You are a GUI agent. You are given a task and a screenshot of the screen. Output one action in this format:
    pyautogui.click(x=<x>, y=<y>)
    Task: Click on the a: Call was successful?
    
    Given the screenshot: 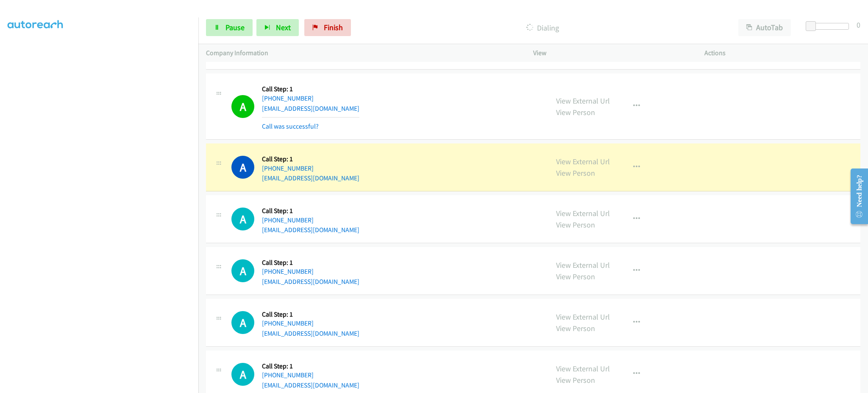 What is the action you would take?
    pyautogui.click(x=290, y=126)
    